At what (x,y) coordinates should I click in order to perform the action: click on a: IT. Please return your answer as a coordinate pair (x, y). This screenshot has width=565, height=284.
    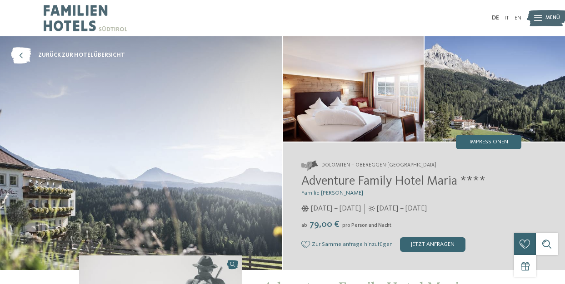
    Looking at the image, I should click on (506, 18).